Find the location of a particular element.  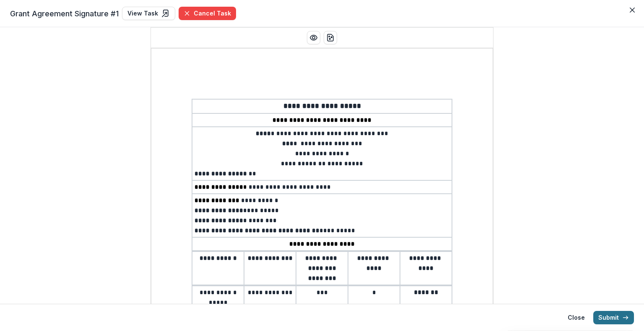

button: download-word is located at coordinates (330, 38).